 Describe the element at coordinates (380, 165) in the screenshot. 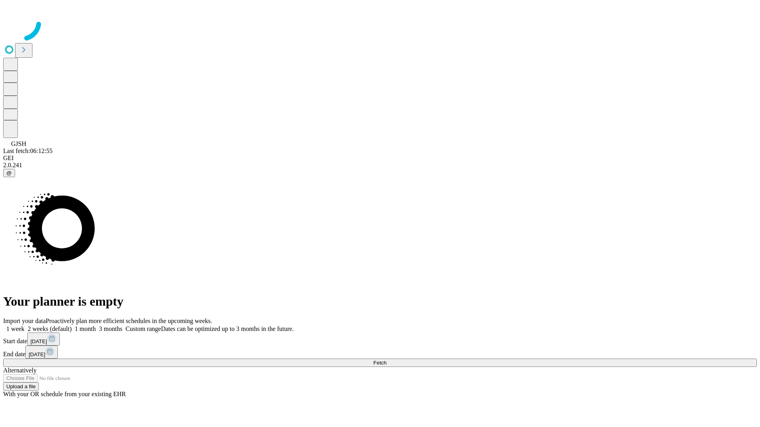

I see `div: 2.0.241` at that location.